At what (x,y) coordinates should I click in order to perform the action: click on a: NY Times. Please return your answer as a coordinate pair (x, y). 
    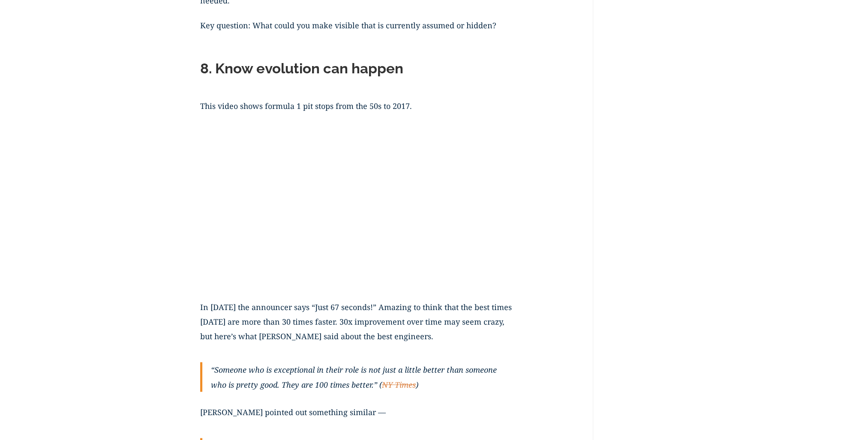
    Looking at the image, I should click on (398, 385).